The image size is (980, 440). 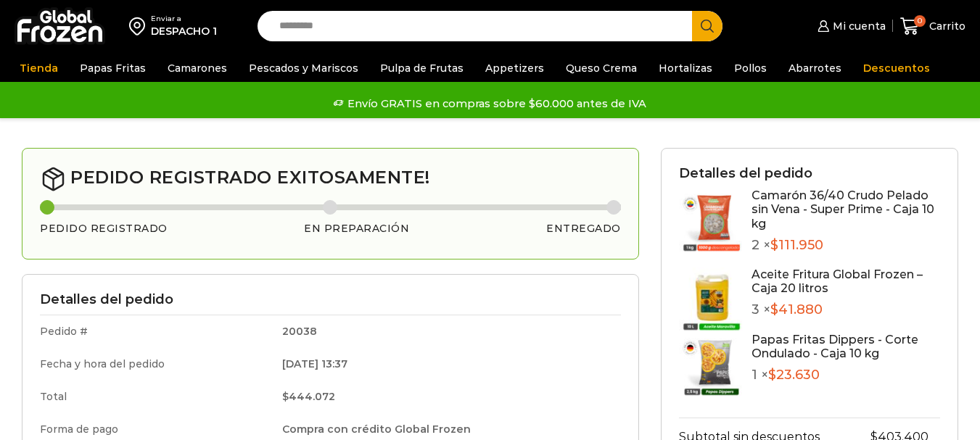 I want to click on a: Descuentos, so click(x=897, y=68).